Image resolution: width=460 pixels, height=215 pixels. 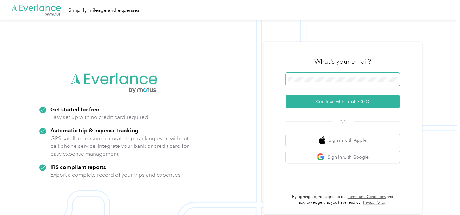 What do you see at coordinates (322, 140) in the screenshot?
I see `img: apple logo` at bounding box center [322, 140].